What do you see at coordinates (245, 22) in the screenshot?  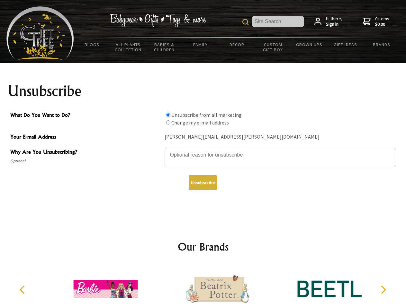 I see `img: product search` at bounding box center [245, 22].